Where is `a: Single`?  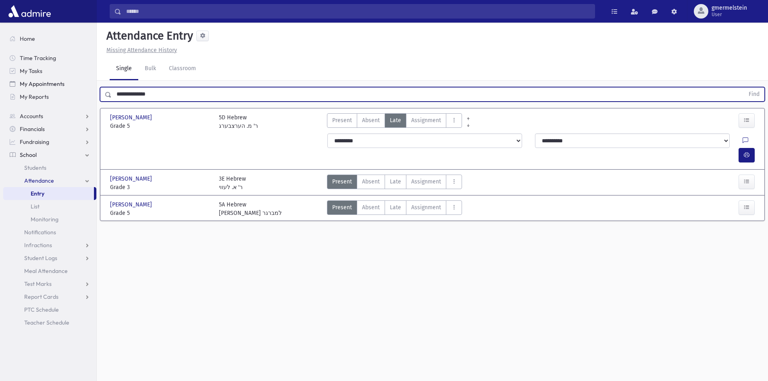 a: Single is located at coordinates (124, 69).